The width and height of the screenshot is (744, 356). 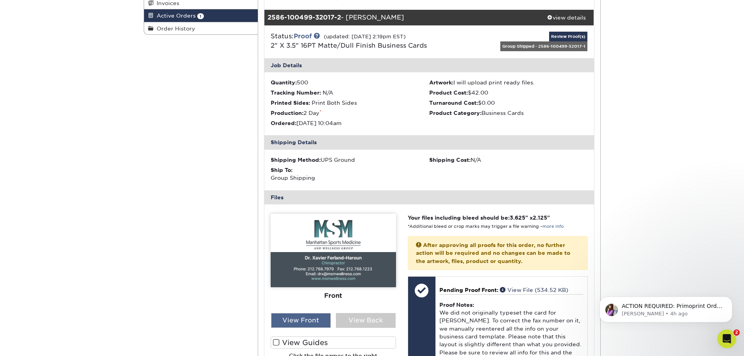 I want to click on a: View File (534.52 KB), so click(x=534, y=290).